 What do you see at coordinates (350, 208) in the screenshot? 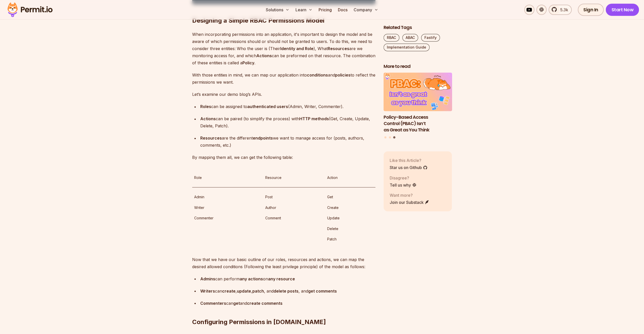
I see `p: Create` at bounding box center [350, 208].